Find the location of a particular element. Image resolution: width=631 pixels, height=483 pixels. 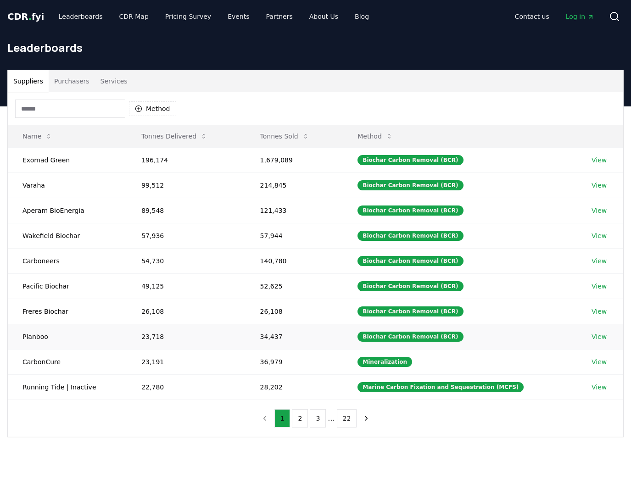

td: 57,944 is located at coordinates (294, 235).